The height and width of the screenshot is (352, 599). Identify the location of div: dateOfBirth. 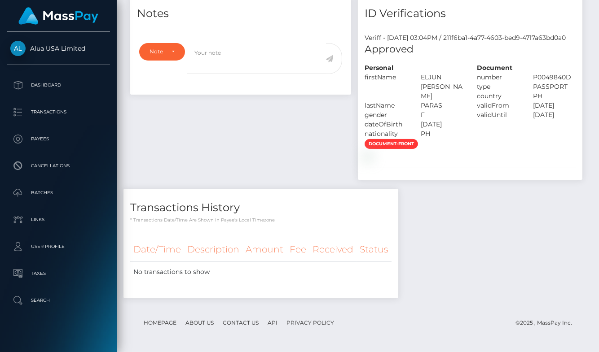
(386, 124).